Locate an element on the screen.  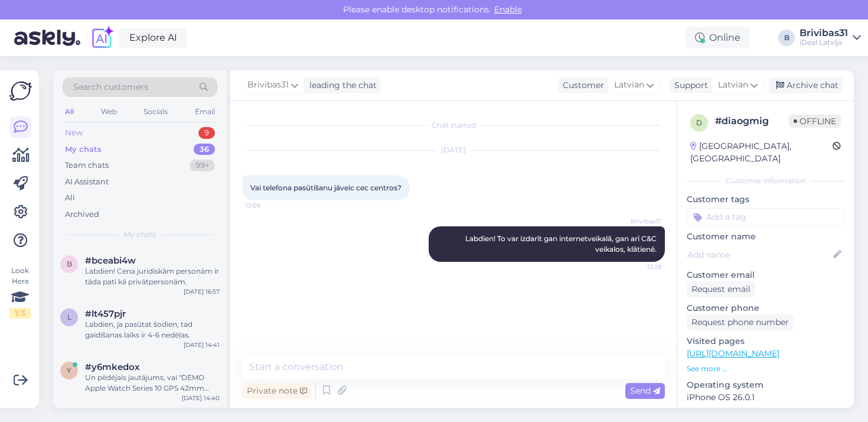
div: leading the chat is located at coordinates (341, 85).